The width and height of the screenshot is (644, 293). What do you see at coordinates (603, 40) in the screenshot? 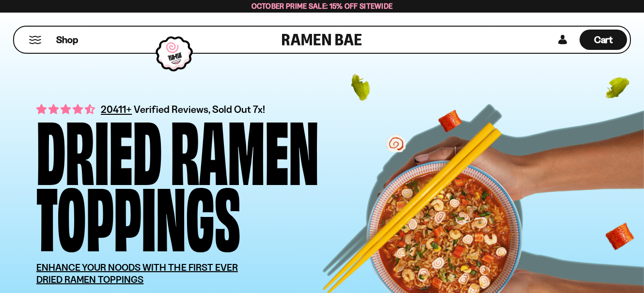
I see `div: Cart` at bounding box center [603, 40].